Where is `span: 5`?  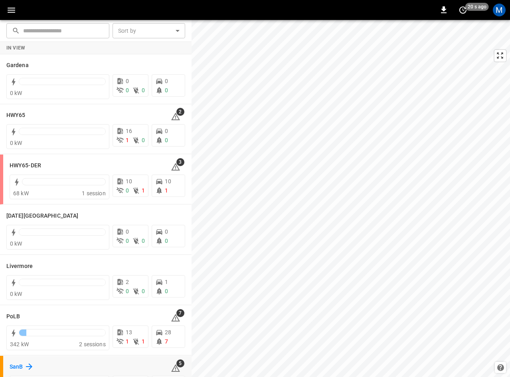
span: 5 is located at coordinates (180, 363).